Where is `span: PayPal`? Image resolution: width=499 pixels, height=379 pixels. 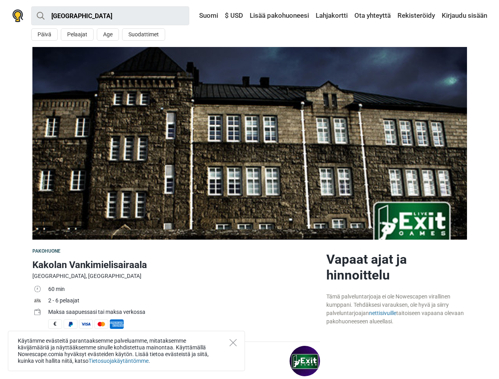
span: PayPal is located at coordinates (70, 325).